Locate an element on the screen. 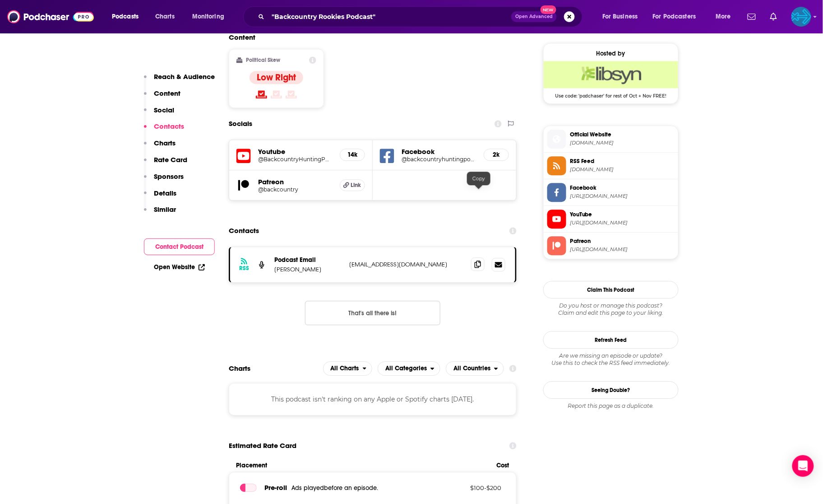 The image size is (823, 504). div: Are we missing an episode or update? Use this to check the RSS feed immediately. is located at coordinates (611, 359).